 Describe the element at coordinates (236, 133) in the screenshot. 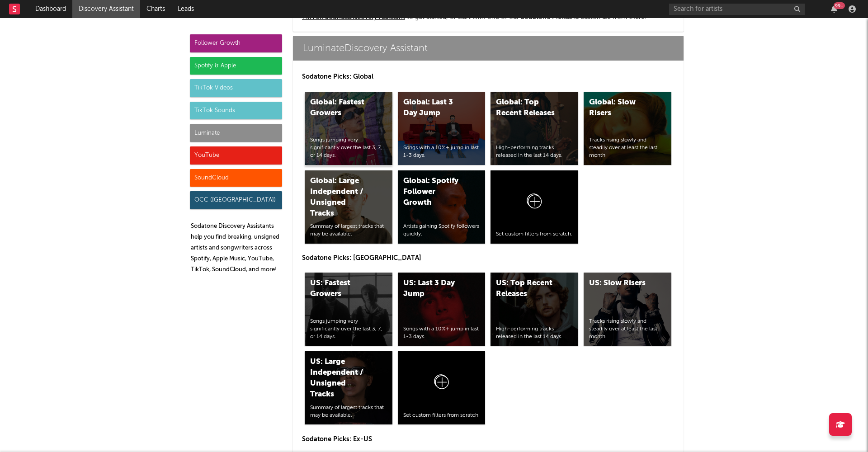

I see `div: Luminate` at that location.